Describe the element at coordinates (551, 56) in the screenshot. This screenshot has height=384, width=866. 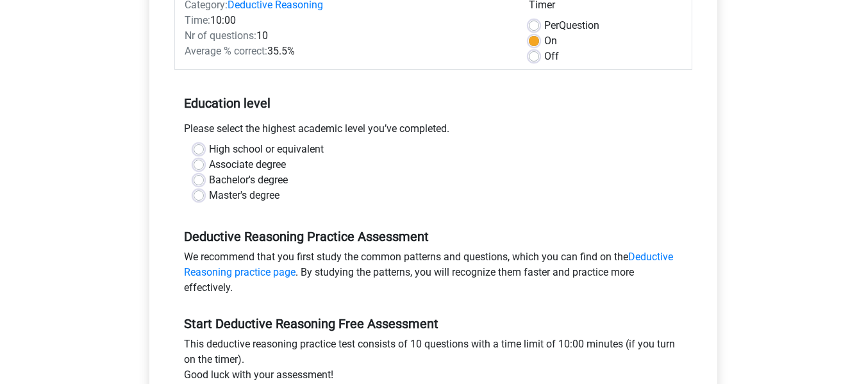
I see `label: Off` at that location.